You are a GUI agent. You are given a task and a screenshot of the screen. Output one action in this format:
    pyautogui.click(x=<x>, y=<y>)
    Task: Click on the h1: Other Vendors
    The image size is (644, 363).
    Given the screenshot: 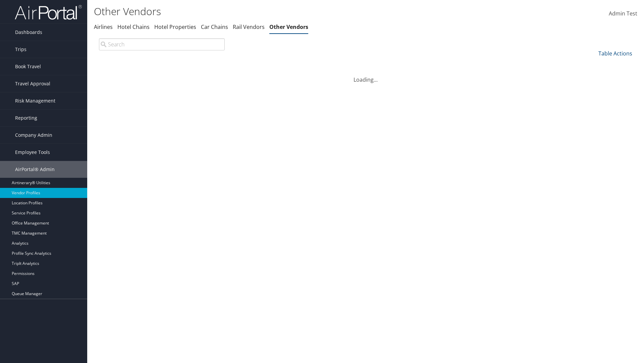 What is the action you would take?
    pyautogui.click(x=275, y=12)
    